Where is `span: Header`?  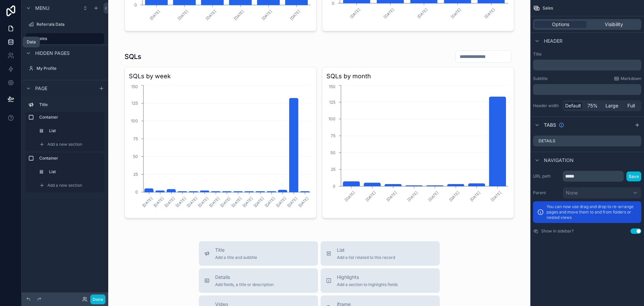
span: Header is located at coordinates (554, 41).